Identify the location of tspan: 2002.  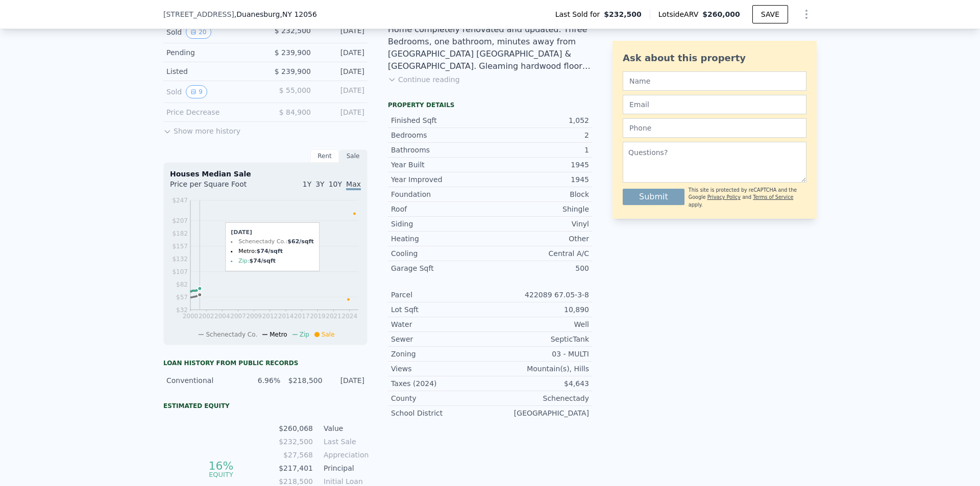
(206, 316).